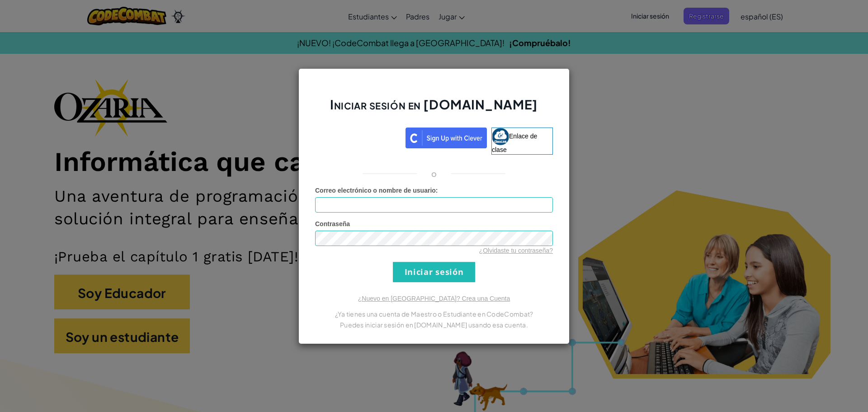 This screenshot has height=412, width=868. I want to click on input: Iniciar sesión, so click(434, 272).